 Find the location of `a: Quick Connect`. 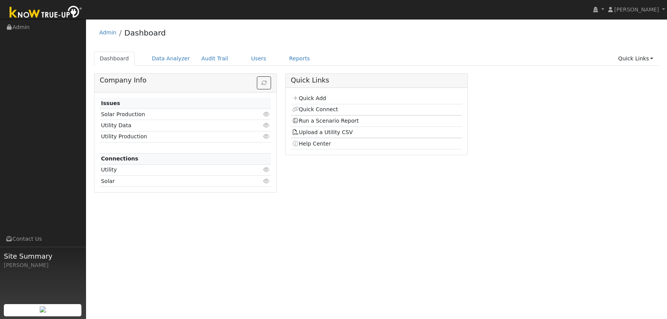

a: Quick Connect is located at coordinates (315, 109).